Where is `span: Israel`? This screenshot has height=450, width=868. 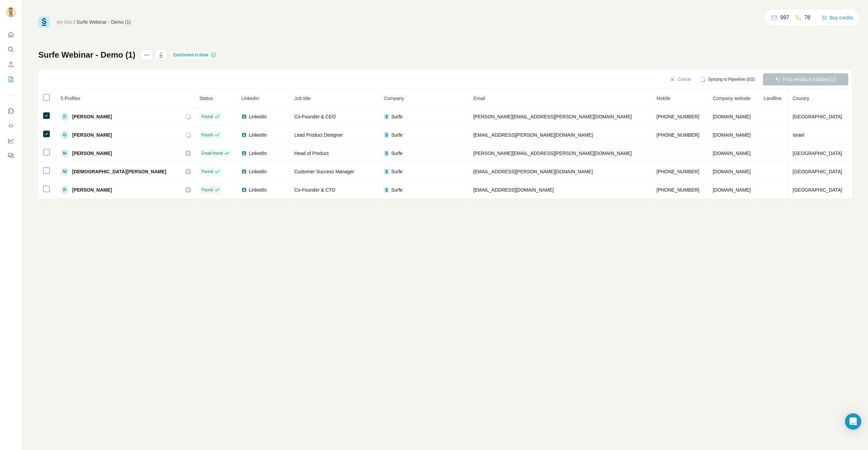 span: Israel is located at coordinates (798, 135).